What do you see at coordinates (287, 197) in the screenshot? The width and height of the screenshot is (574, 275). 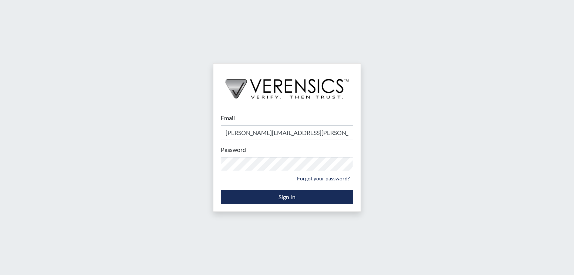 I see `button: Sign In` at bounding box center [287, 197].